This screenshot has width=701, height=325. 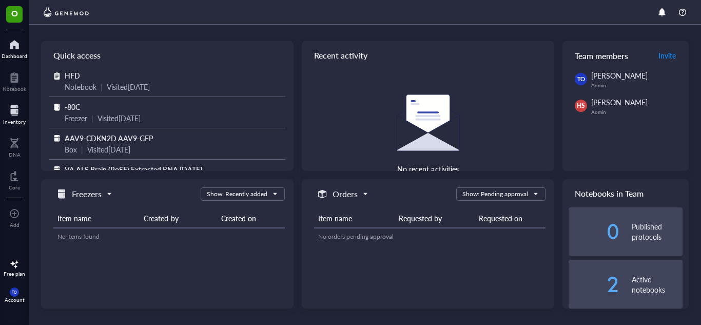 I want to click on span: O, so click(x=14, y=13).